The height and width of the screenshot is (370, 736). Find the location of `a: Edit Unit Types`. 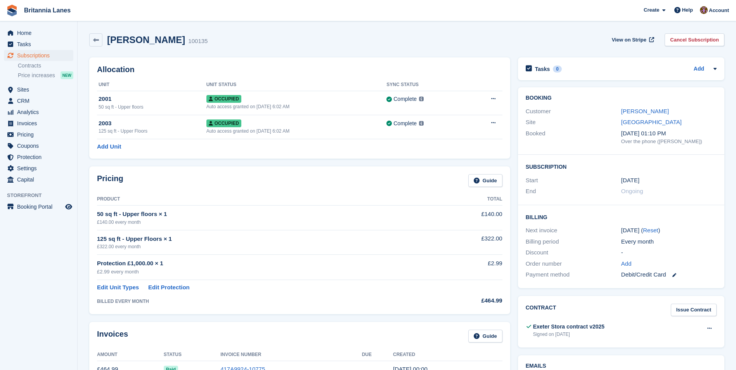

a: Edit Unit Types is located at coordinates (118, 287).